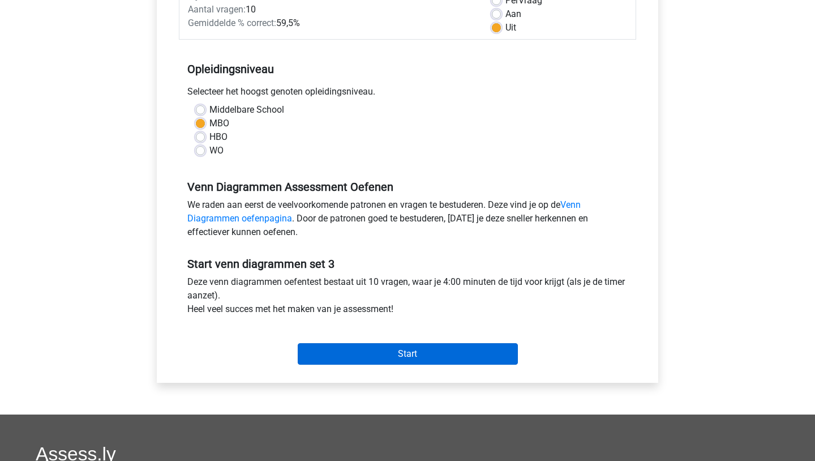  I want to click on span: Aantal vragen:, so click(217, 9).